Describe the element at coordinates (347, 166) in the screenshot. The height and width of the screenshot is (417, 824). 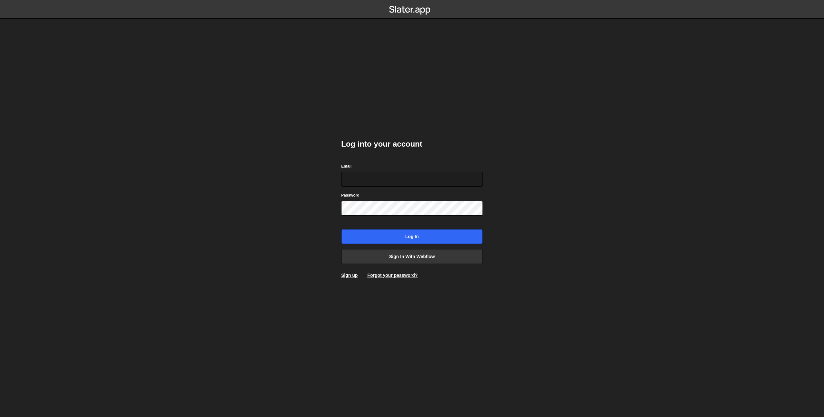
I see `label: Email` at that location.